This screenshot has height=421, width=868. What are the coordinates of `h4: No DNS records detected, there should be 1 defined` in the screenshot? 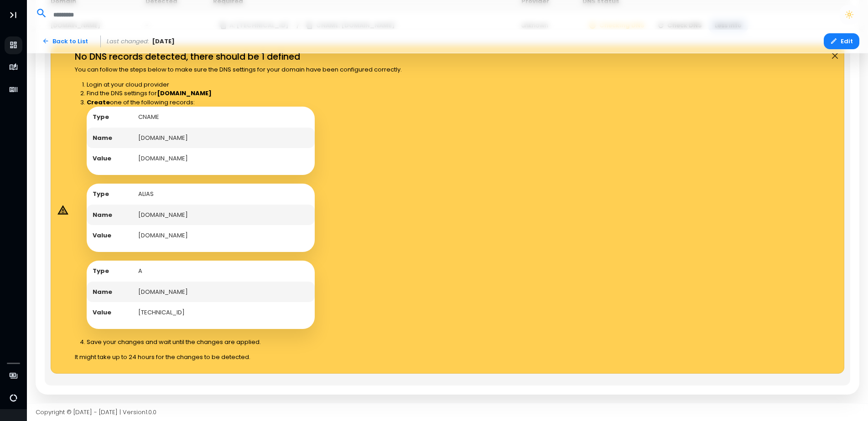 It's located at (238, 57).